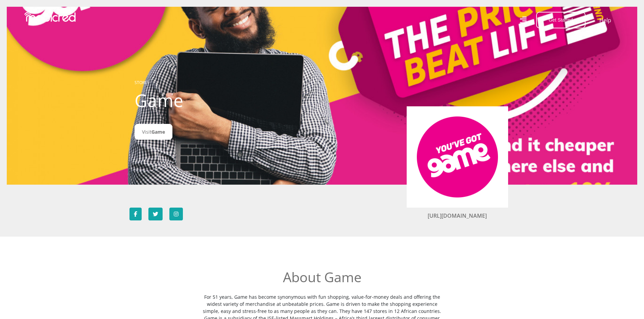  What do you see at coordinates (322, 277) in the screenshot?
I see `h2: About Game` at bounding box center [322, 277].